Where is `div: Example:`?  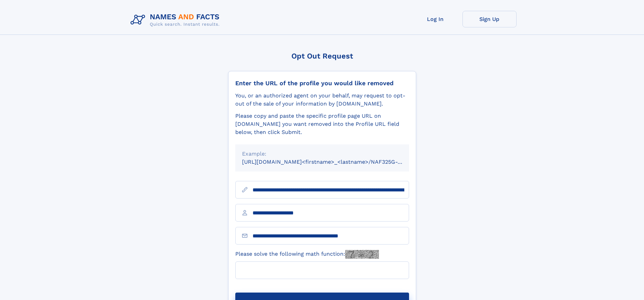
div: Example: is located at coordinates (322, 154).